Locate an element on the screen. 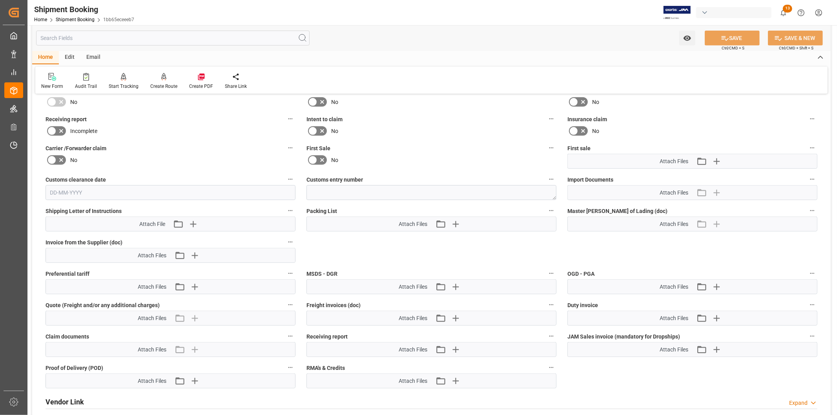 This screenshot has height=415, width=837. span: Carrier /Forwarder claim is located at coordinates (76, 148).